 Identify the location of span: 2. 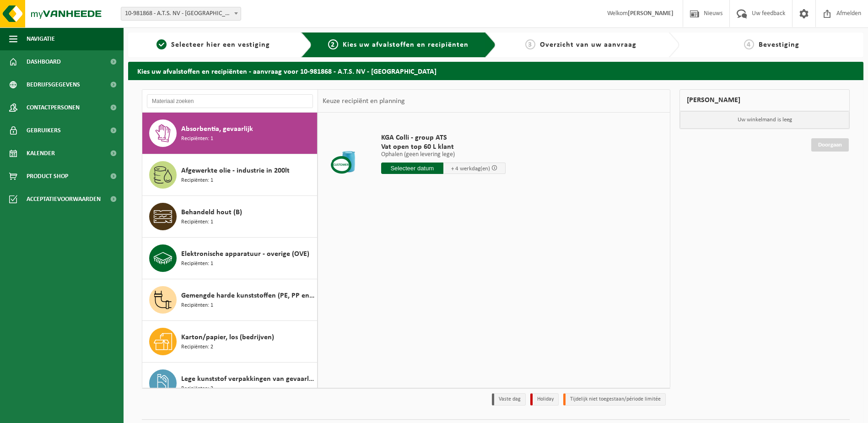
(333, 44).